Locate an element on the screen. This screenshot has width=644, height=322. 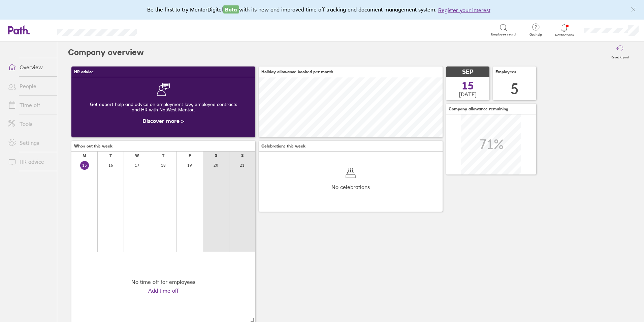
div: Be the first to try MentorDigital with its new and improved time off tracking and document manage... is located at coordinates (322, 10).